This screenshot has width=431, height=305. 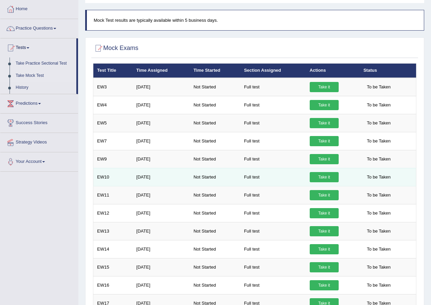 What do you see at coordinates (38, 47) in the screenshot?
I see `a: Tests` at bounding box center [38, 47].